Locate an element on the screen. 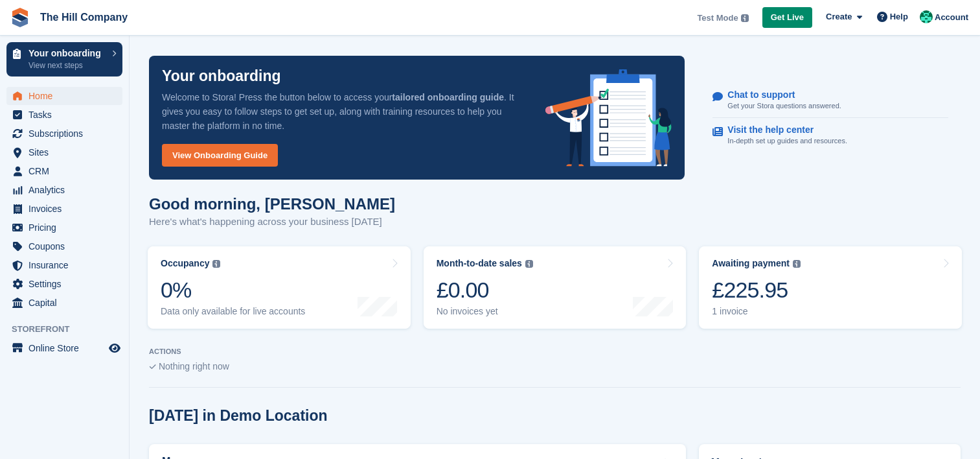  span: Home is located at coordinates (67, 96).